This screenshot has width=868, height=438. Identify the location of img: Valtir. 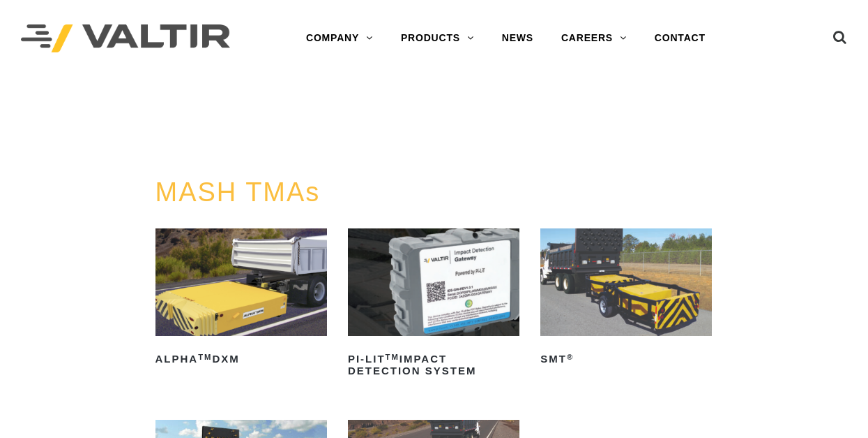
(126, 38).